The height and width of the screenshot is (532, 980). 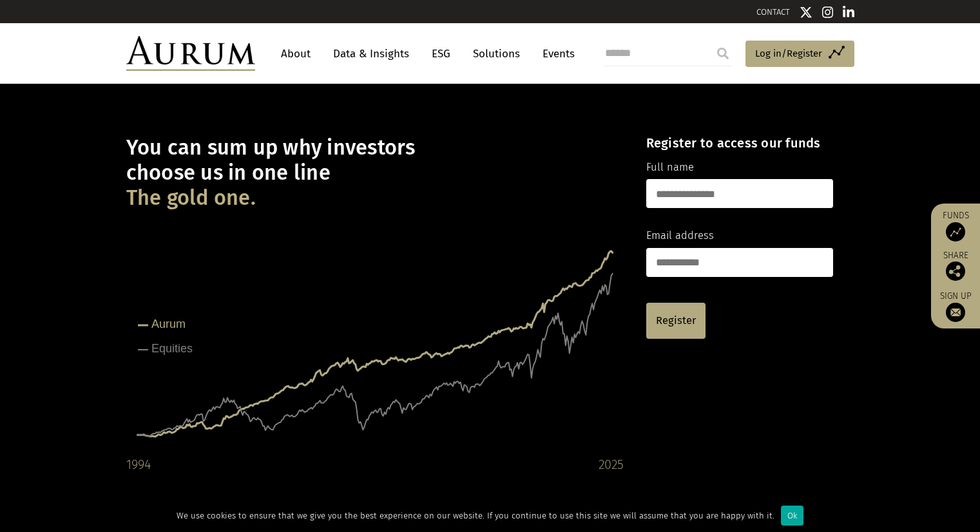 I want to click on a: Register, so click(x=676, y=321).